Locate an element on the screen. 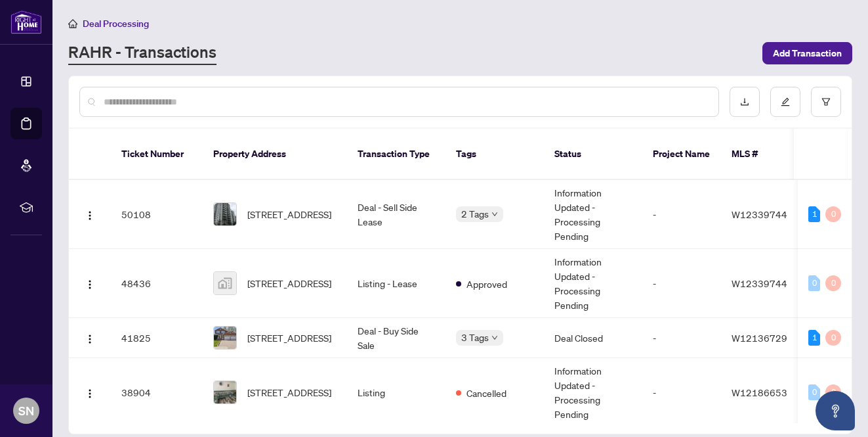 This screenshot has width=868, height=437. th: Property Address is located at coordinates (275, 154).